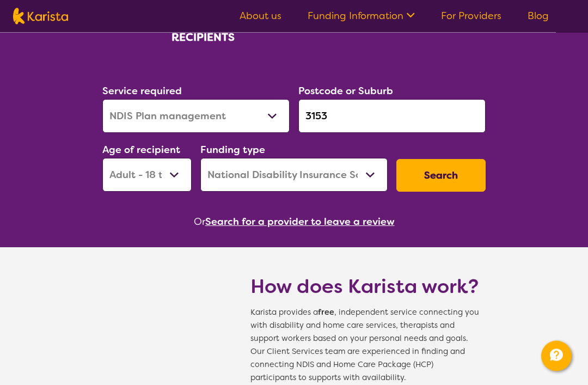 The image size is (588, 385). I want to click on a: Funding Information, so click(361, 16).